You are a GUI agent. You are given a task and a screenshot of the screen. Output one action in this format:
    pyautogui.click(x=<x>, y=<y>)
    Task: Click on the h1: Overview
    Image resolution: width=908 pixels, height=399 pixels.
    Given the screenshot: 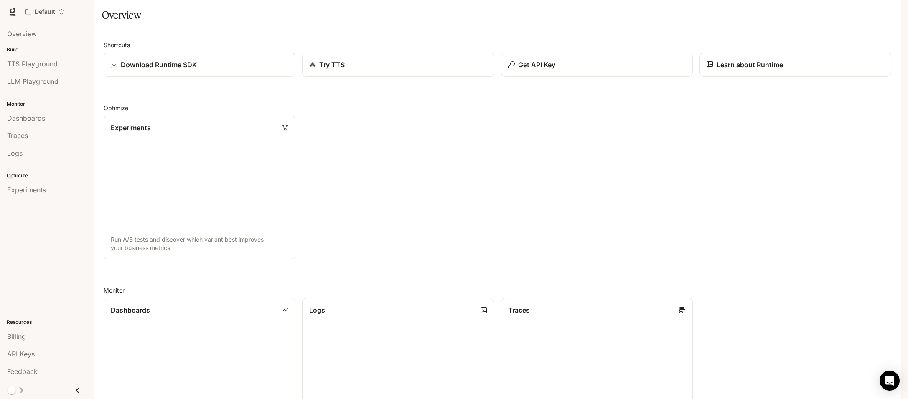 What is the action you would take?
    pyautogui.click(x=121, y=15)
    